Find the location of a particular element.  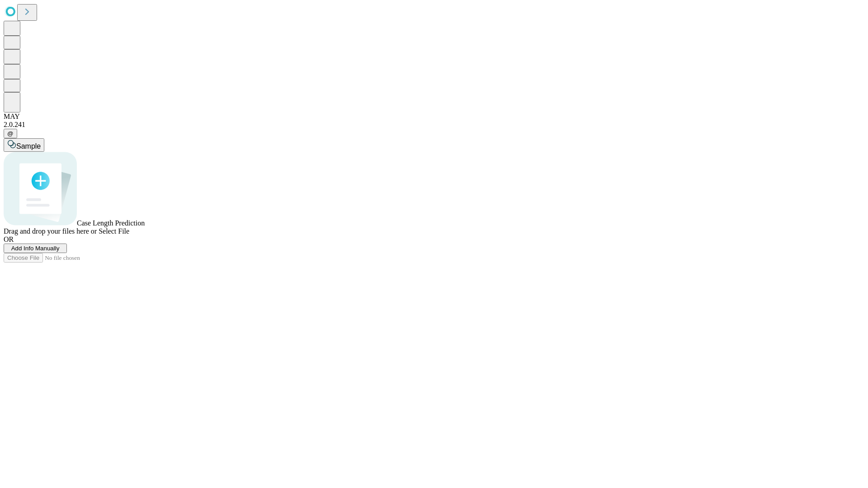

div: MAY is located at coordinates (434, 116).